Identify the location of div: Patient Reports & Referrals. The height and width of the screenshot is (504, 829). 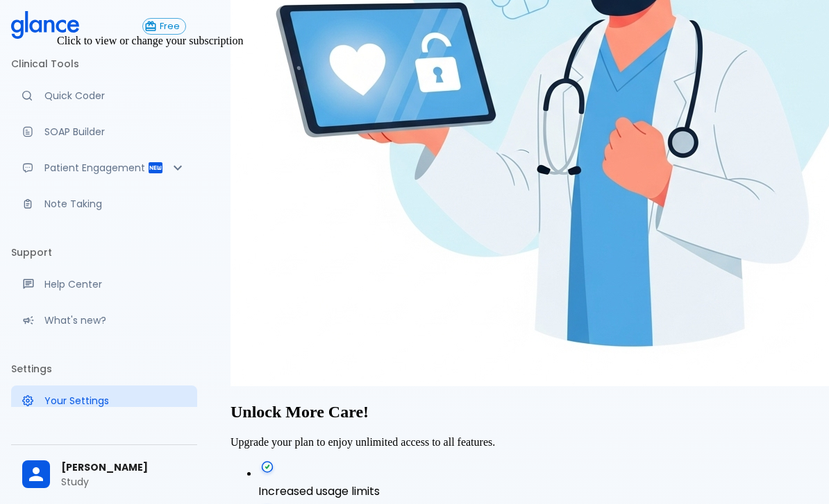
(104, 168).